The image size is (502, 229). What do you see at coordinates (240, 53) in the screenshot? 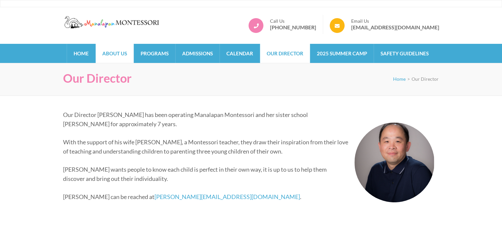
I see `a: Calendar` at bounding box center [240, 53].